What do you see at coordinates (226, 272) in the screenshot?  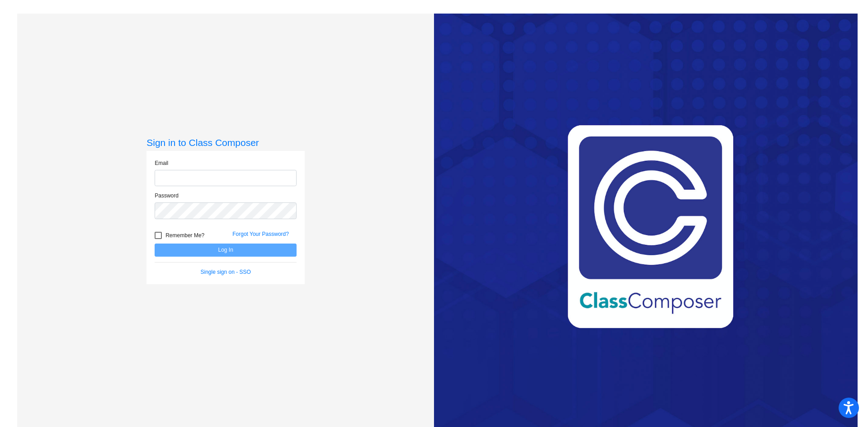 I see `a: Single sign on - SSO` at bounding box center [226, 272].